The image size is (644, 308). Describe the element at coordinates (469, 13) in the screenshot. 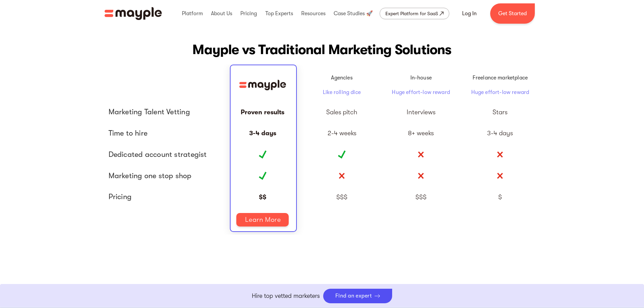

I see `a: Log In` at that location.